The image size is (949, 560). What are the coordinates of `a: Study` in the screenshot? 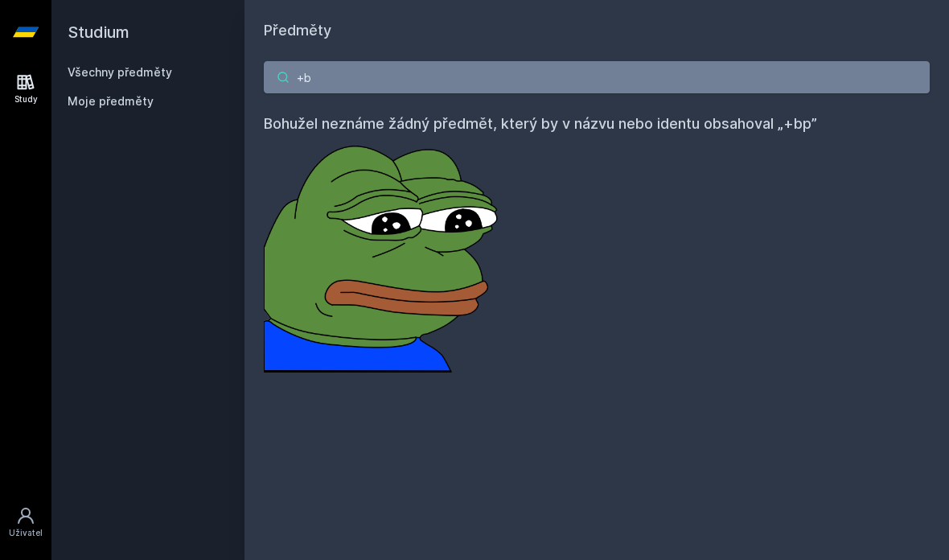 It's located at (26, 88).